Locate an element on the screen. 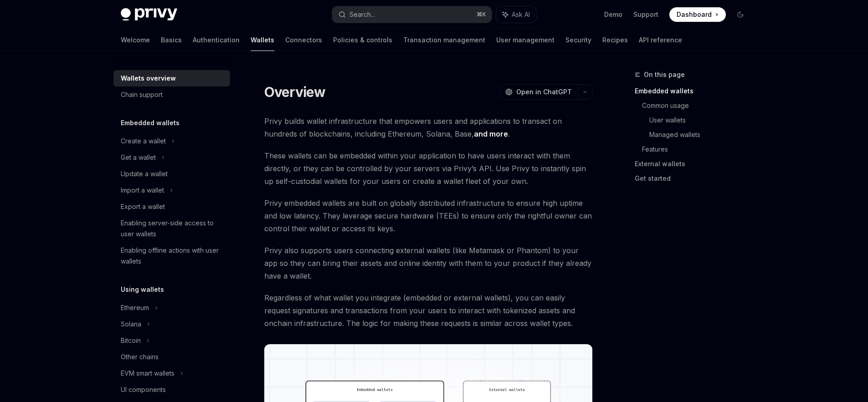 This screenshot has width=868, height=402. a: Wallets overview is located at coordinates (172, 79).